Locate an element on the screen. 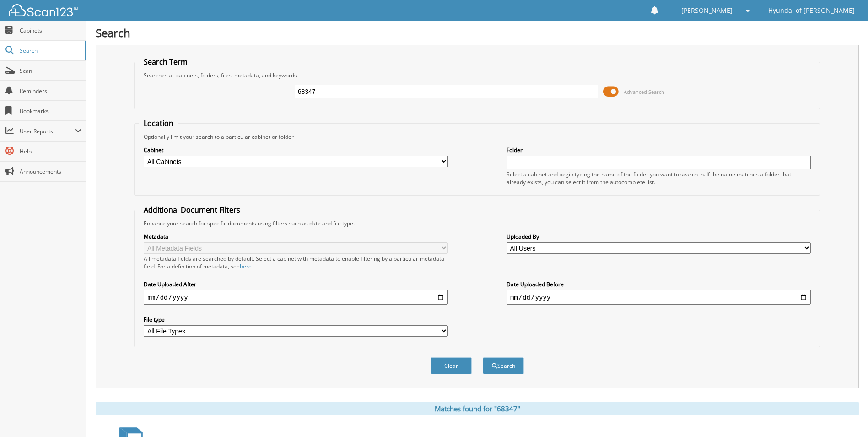 The width and height of the screenshot is (868, 437). label: Cabinet is located at coordinates (296, 150).